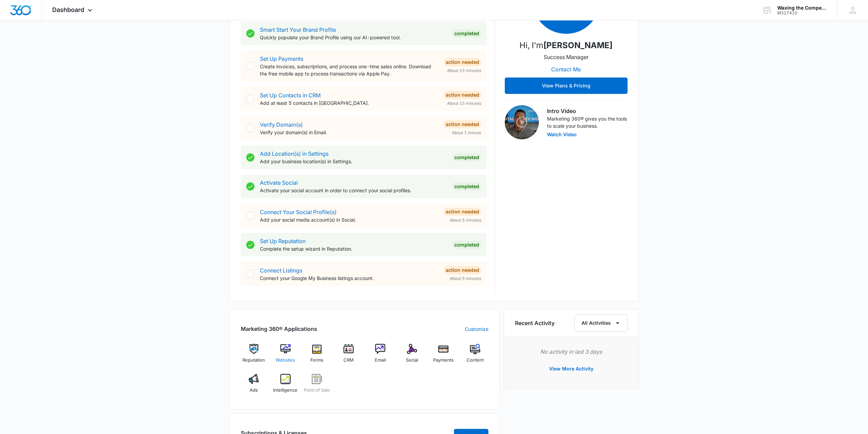  What do you see at coordinates (254, 356) in the screenshot?
I see `a: Reputation` at bounding box center [254, 356].